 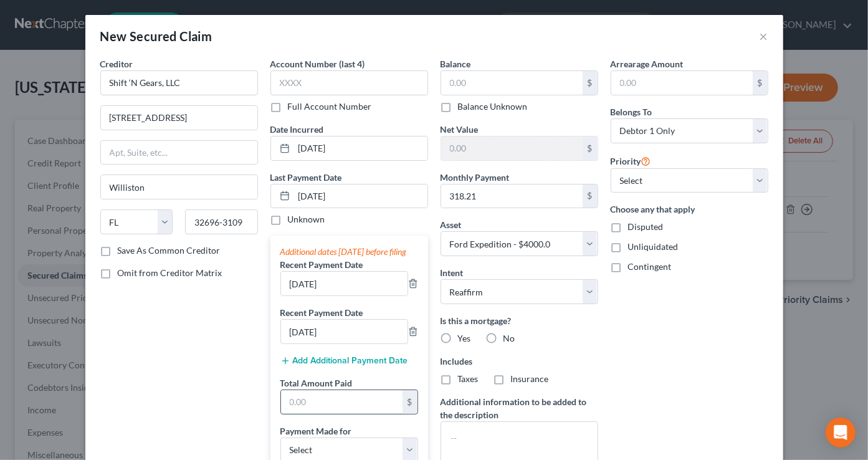 What do you see at coordinates (650, 266) in the screenshot?
I see `span: Contingent` at bounding box center [650, 266].